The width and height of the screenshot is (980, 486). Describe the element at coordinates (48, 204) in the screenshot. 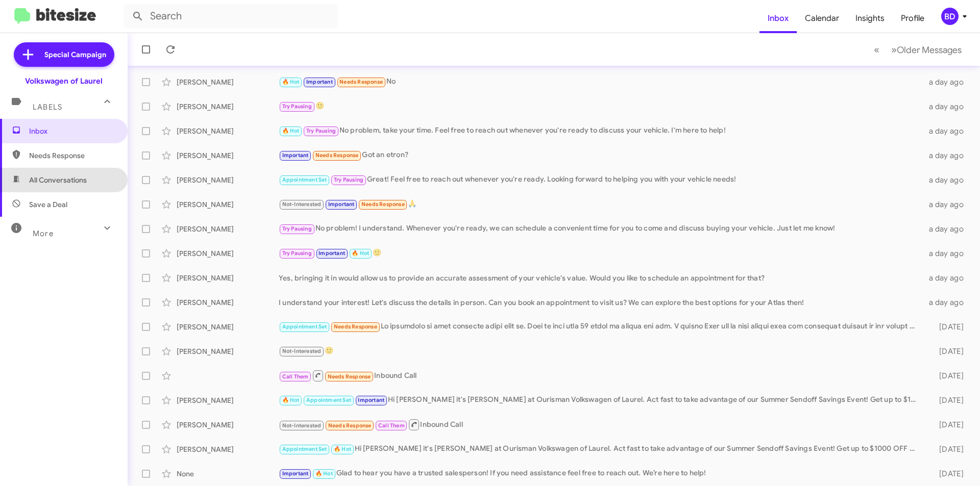

I see `span: Save a Deal` at that location.